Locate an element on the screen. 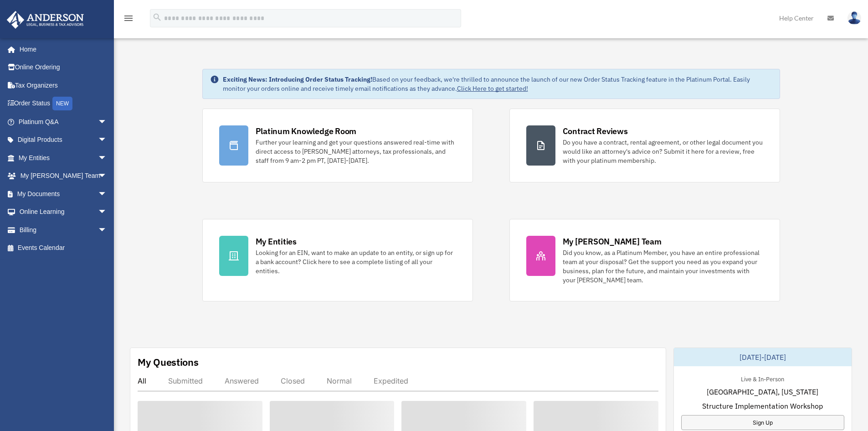 The width and height of the screenshot is (868, 431). div: Did you know, as a Platinum Member, you have an entire professional team at your disposal? Get th... is located at coordinates (663, 267).